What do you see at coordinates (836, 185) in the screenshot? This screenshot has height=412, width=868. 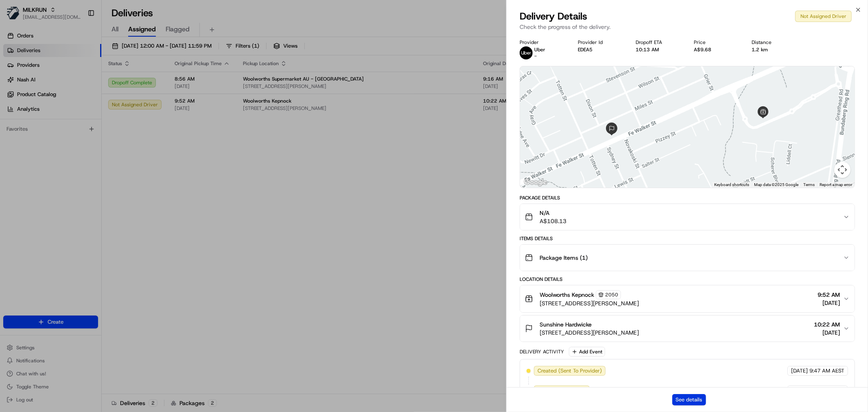 I see `a: Report a map error` at bounding box center [836, 185].